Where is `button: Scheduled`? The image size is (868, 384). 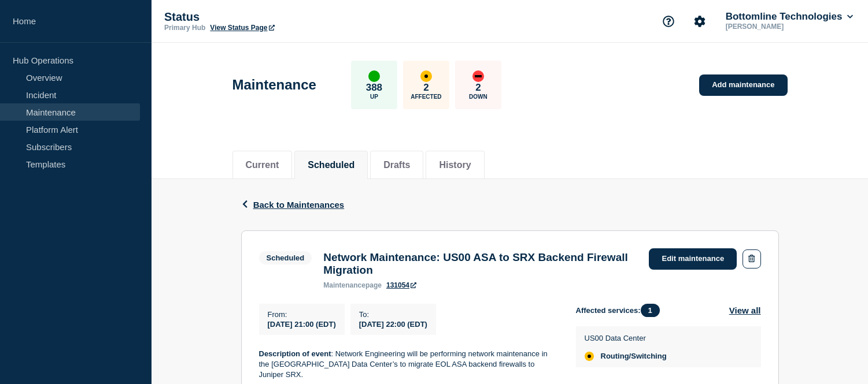
button: Scheduled is located at coordinates (331, 166).